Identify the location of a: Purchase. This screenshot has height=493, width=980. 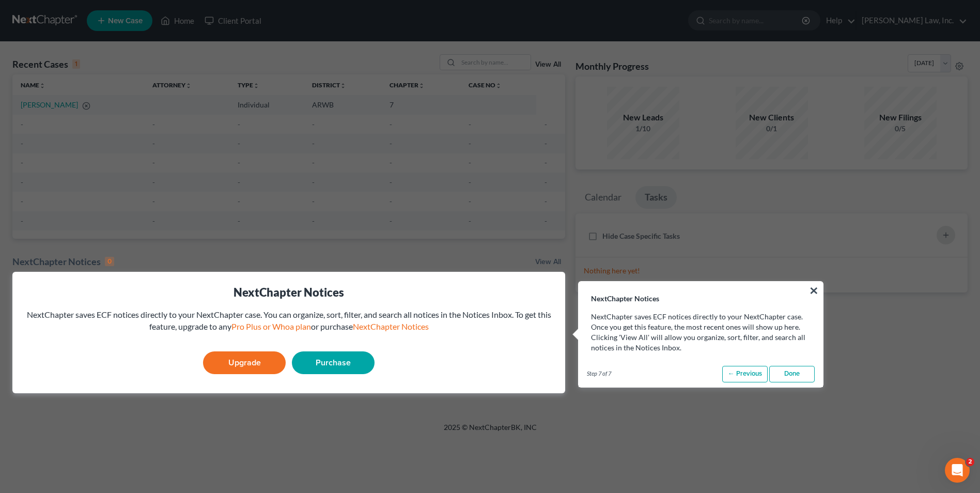
(333, 363).